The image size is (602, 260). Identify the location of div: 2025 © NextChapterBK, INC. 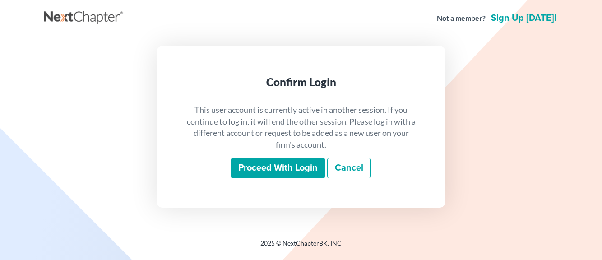
(301, 247).